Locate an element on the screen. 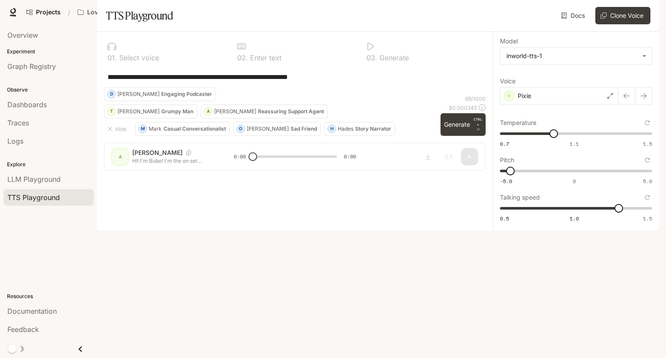 This screenshot has height=358, width=666. button: Clone Voice is located at coordinates (623, 16).